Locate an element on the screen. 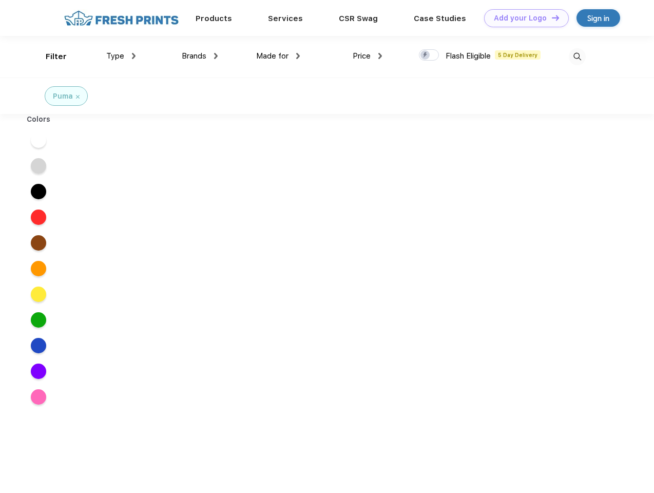 The image size is (654, 493). span: Price is located at coordinates (361, 56).